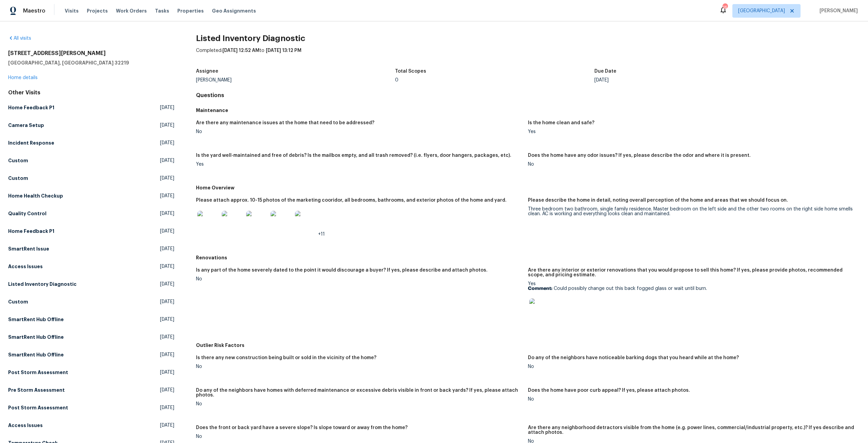 The height and width of the screenshot is (443, 868). What do you see at coordinates (25, 266) in the screenshot?
I see `h5: Access Issues` at bounding box center [25, 266].